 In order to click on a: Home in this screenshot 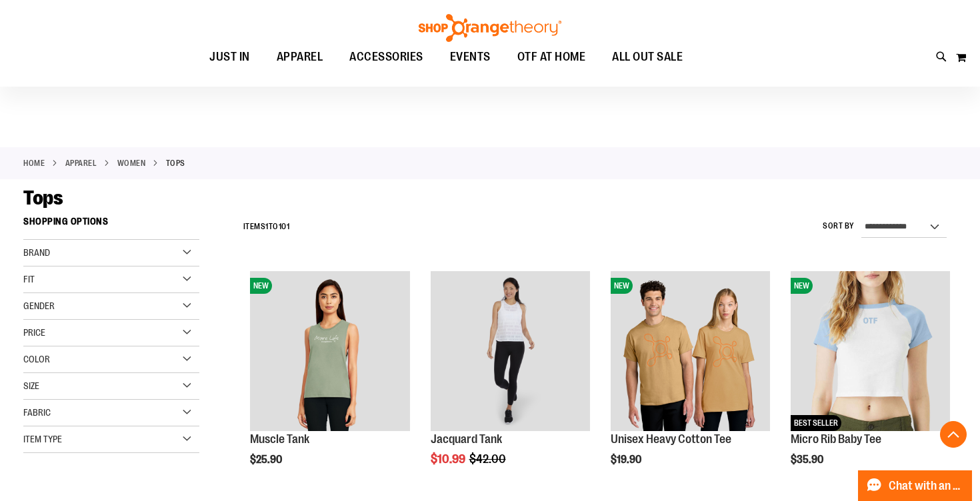, I will do `click(34, 163)`.